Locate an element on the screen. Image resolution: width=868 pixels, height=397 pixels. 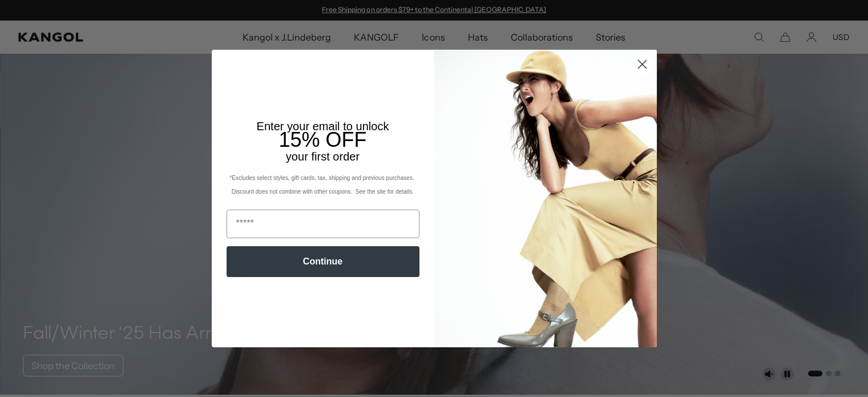
button: Continue is located at coordinates (323, 261).